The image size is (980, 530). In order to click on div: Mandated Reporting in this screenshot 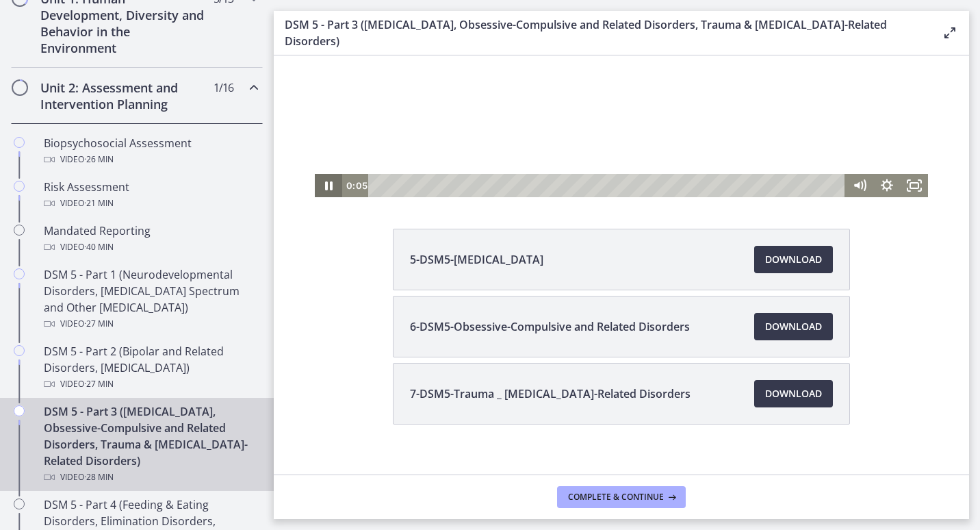, I will do `click(151, 239)`.